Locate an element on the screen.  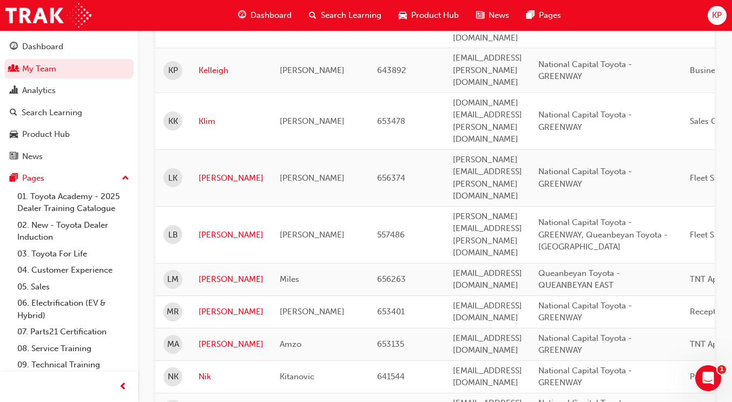
span: 656263 is located at coordinates (391, 279).